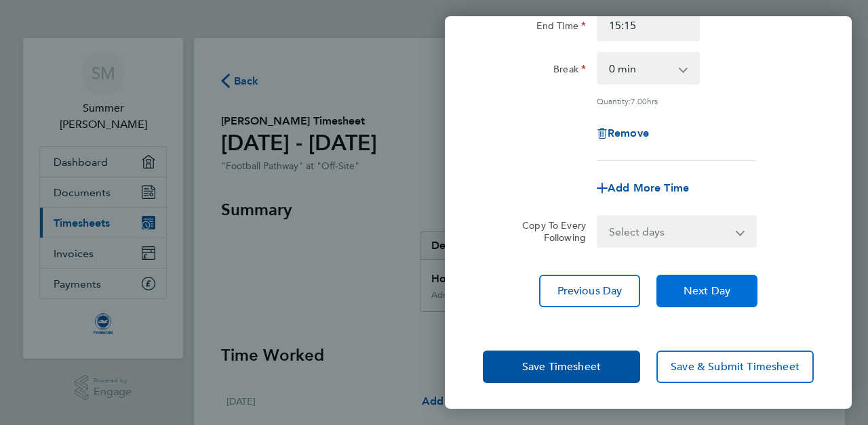  I want to click on button: Save Timesheet, so click(561, 367).